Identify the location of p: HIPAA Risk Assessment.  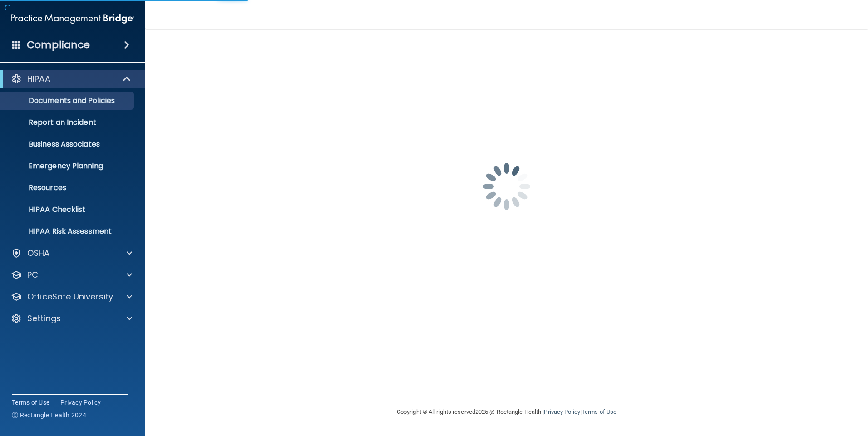
(68, 231).